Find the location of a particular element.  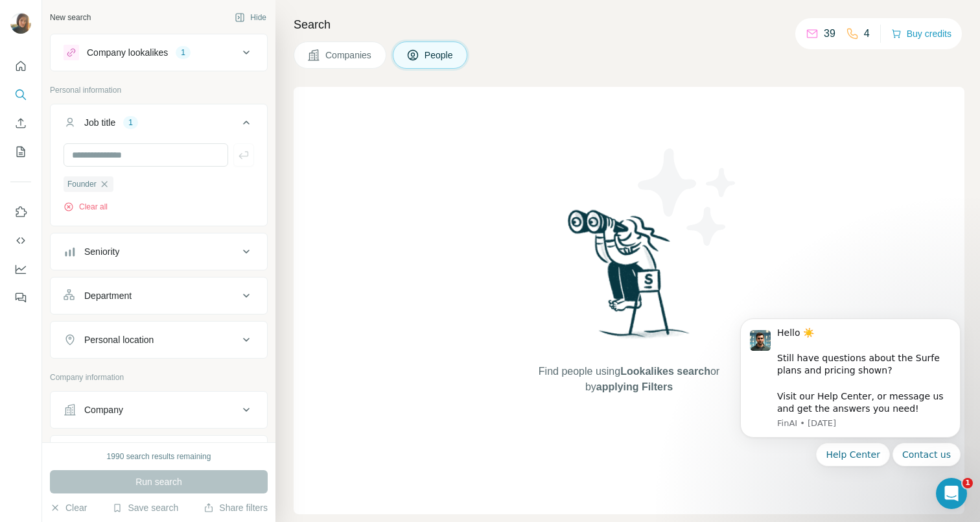

button: Enrich CSV is located at coordinates (21, 123).